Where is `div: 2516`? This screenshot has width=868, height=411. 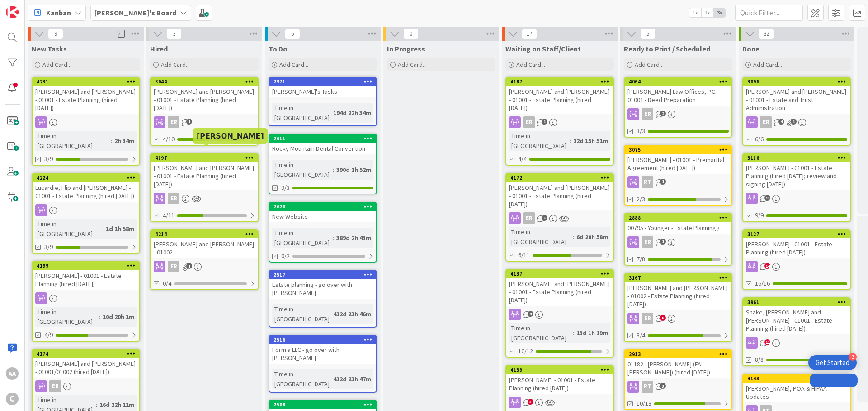 div: 2516 is located at coordinates (323, 340).